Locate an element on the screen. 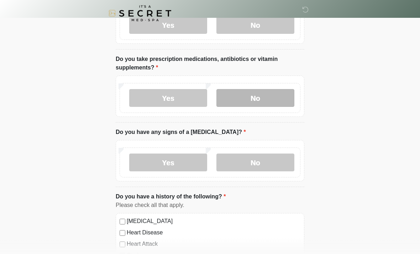 This screenshot has height=254, width=420. label: Heart Disease is located at coordinates (213, 233).